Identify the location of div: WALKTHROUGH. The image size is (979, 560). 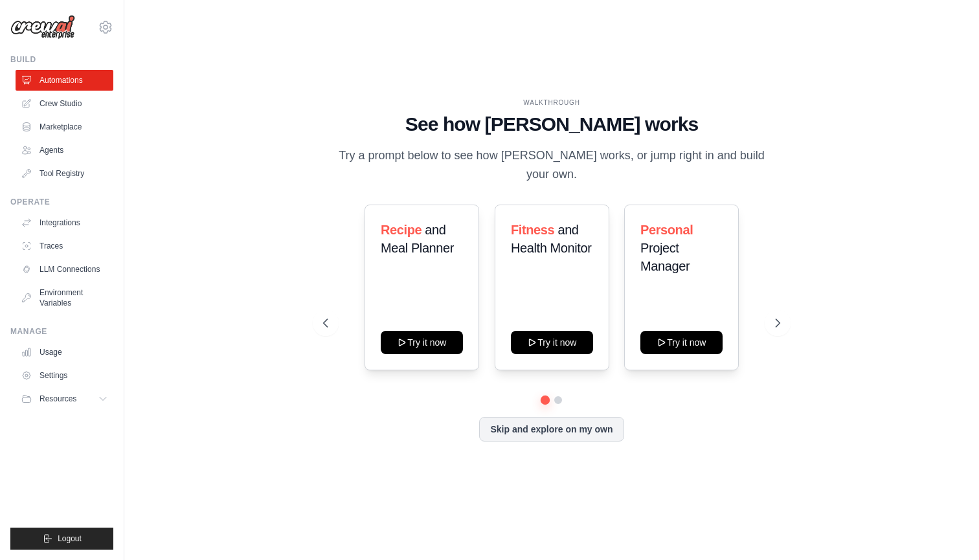
(551, 102).